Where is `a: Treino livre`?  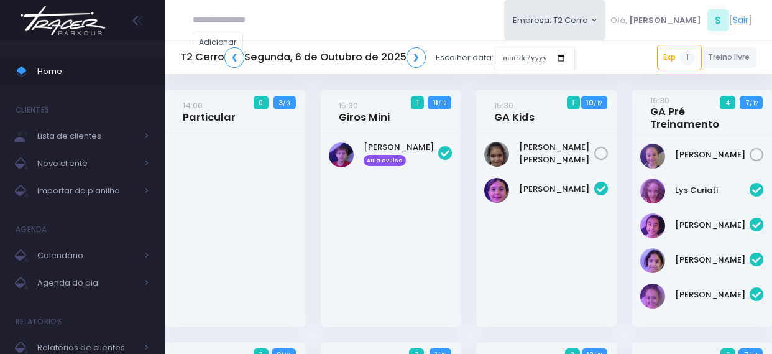
a: Treino livre is located at coordinates (729, 57).